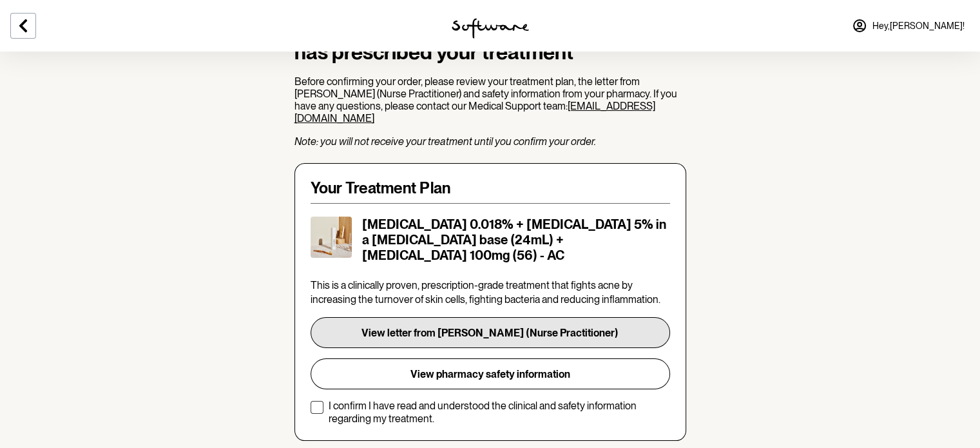  Describe the element at coordinates (331, 237) in the screenshot. I see `img: cl3l5rrqe00003b65fp20geut.jpg` at that location.